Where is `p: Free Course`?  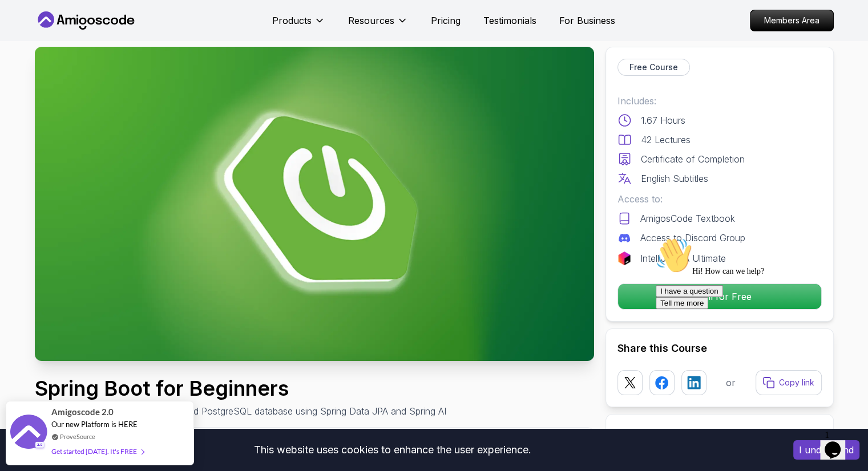
p: Free Course is located at coordinates (654, 67).